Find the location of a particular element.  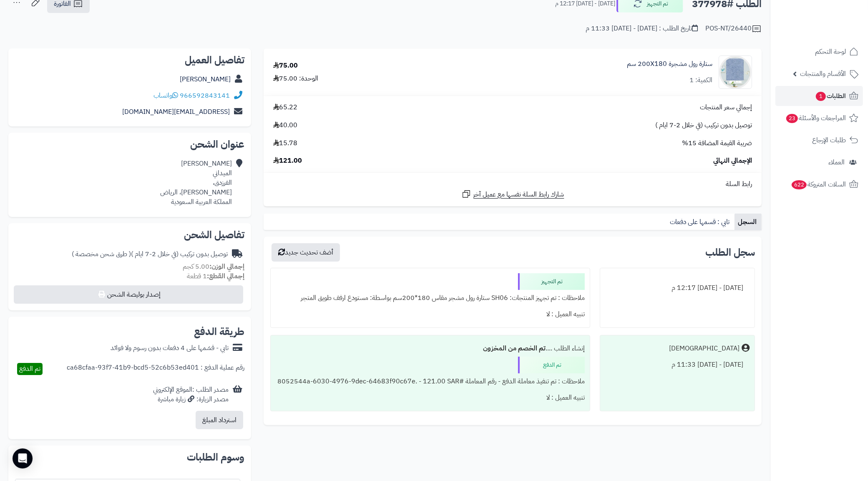

img: 1706371112-220214010075-90x90.jpg is located at coordinates (735, 72).